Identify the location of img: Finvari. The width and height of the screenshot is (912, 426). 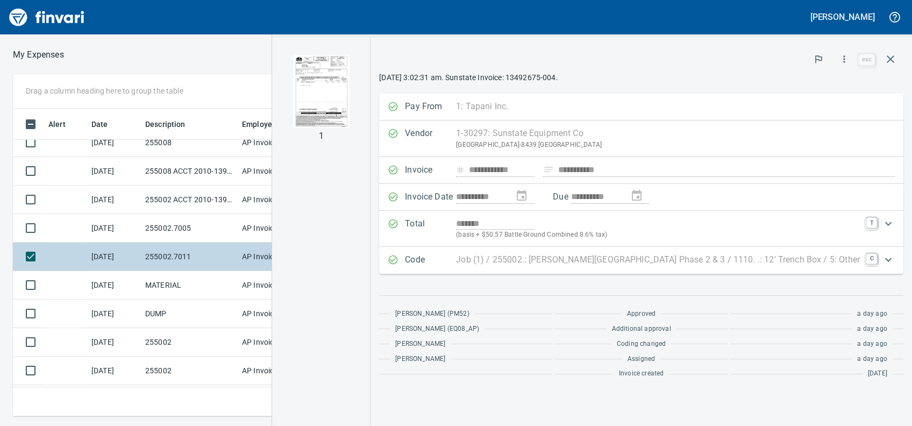
(47, 17).